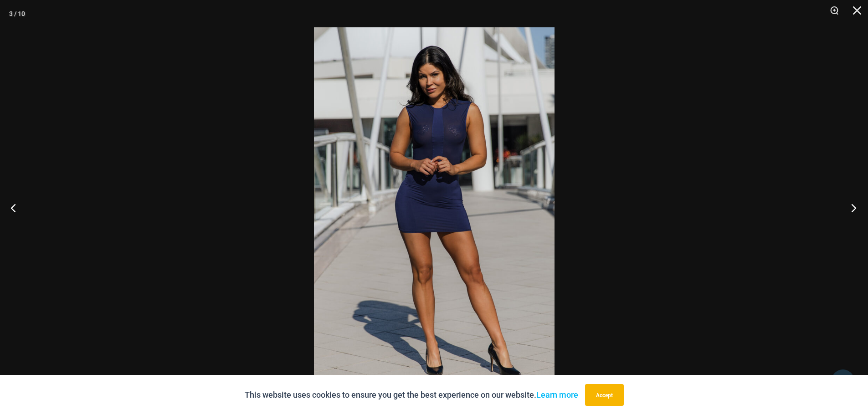 This screenshot has width=868, height=415. What do you see at coordinates (557, 395) in the screenshot?
I see `a: Learn more` at bounding box center [557, 395].